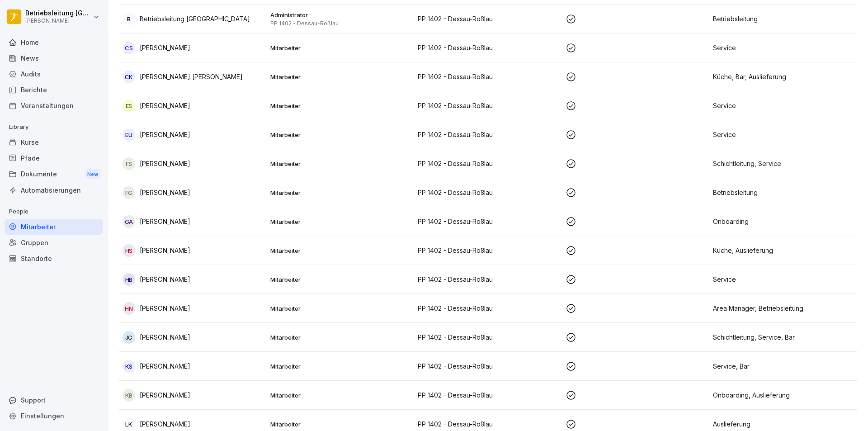  What do you see at coordinates (54, 190) in the screenshot?
I see `a: Automatisierungen` at bounding box center [54, 190].